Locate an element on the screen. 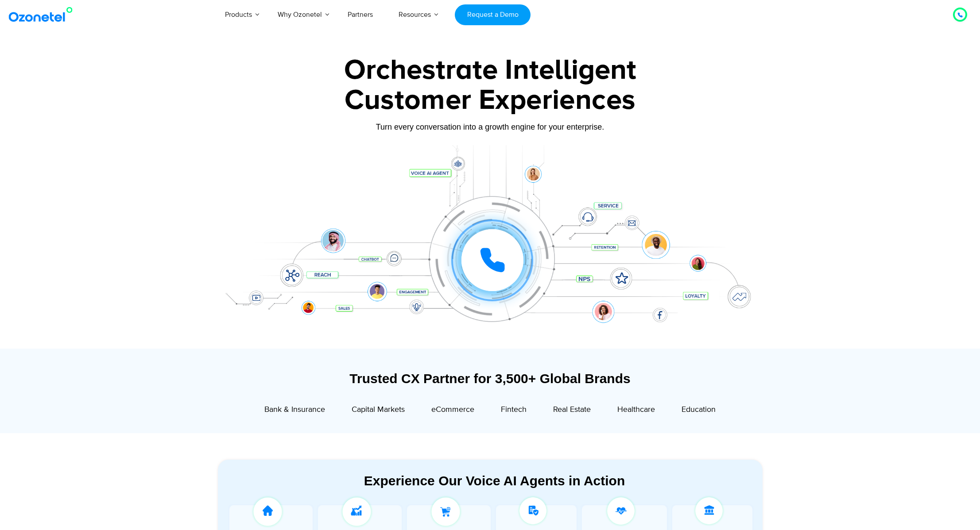  span: Fintech is located at coordinates (514, 410).